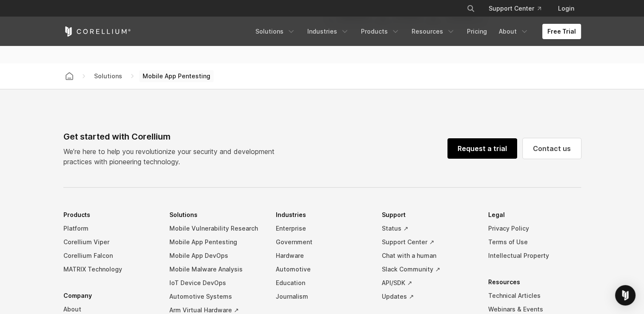 Image resolution: width=644 pixels, height=314 pixels. What do you see at coordinates (566, 8) in the screenshot?
I see `a: Login` at bounding box center [566, 8].